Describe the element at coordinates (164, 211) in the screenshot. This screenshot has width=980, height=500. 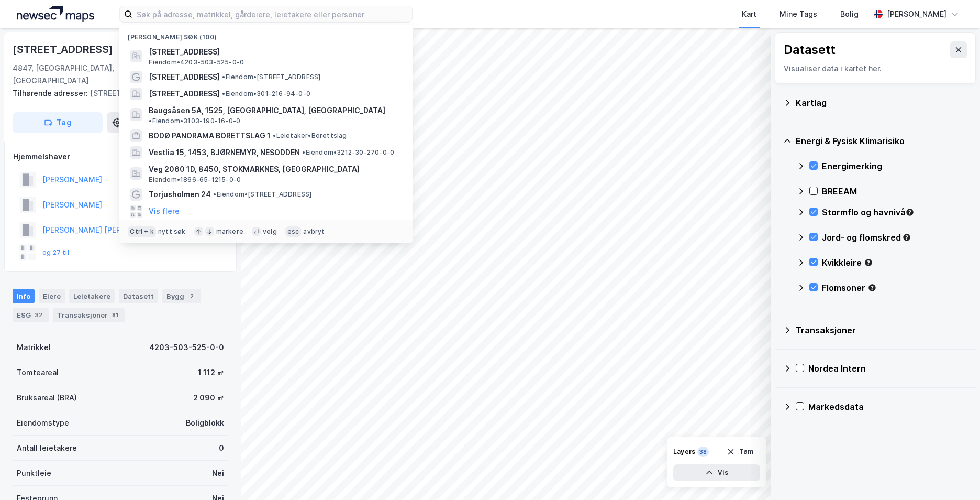
I see `button: Vis flere` at that location.